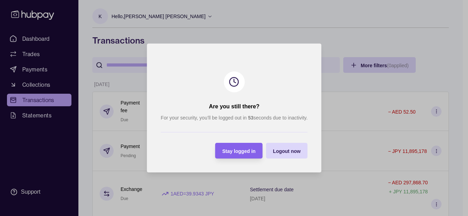  I want to click on h2: Are you still there?, so click(234, 107).